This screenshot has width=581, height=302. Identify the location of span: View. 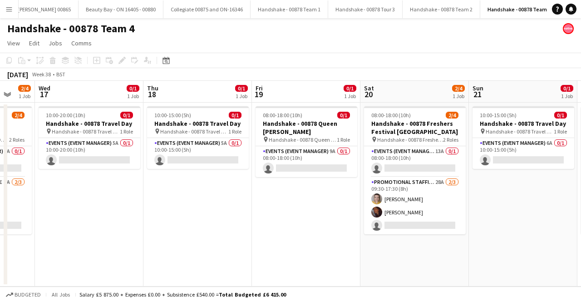
(14, 43).